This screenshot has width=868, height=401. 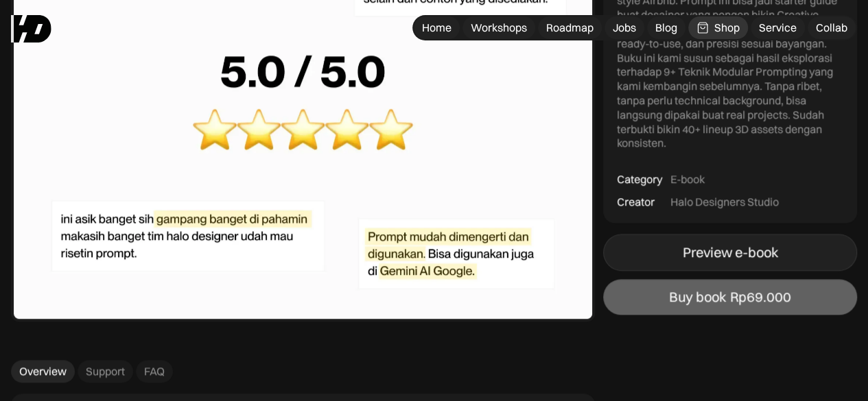 I want to click on div: Halo Designers Studio, so click(x=724, y=202).